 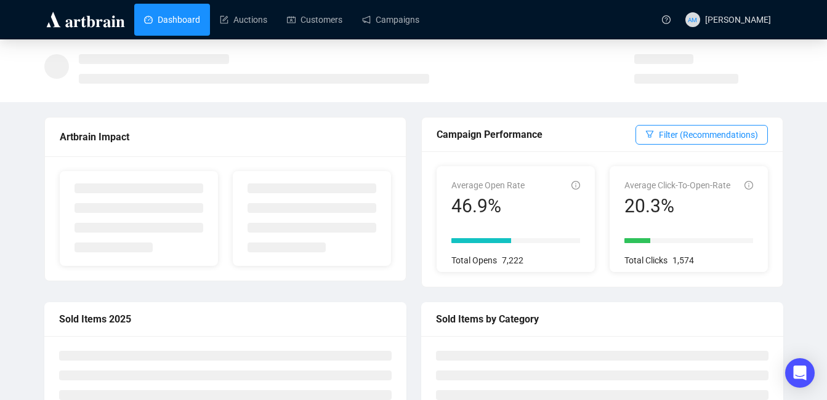 What do you see at coordinates (667, 20) in the screenshot?
I see `span: question-circle` at bounding box center [667, 20].